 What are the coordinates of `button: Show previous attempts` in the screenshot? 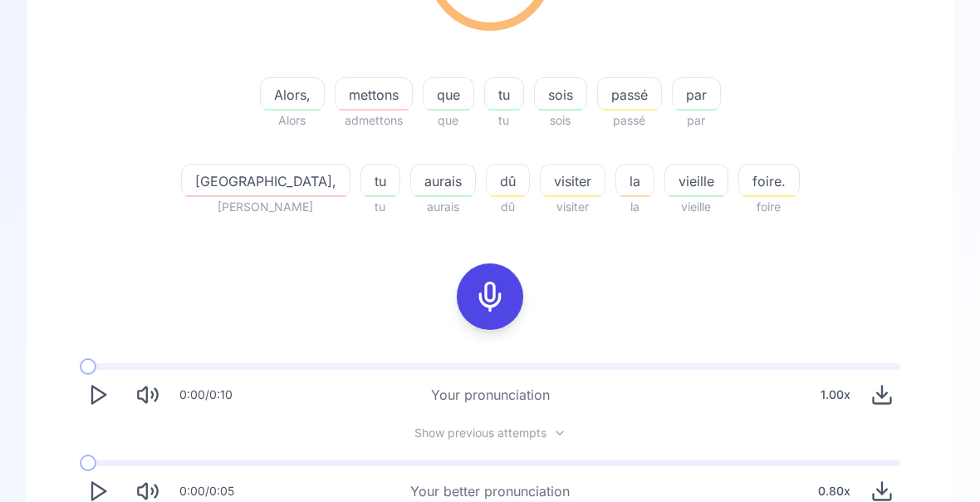 It's located at (490, 433).